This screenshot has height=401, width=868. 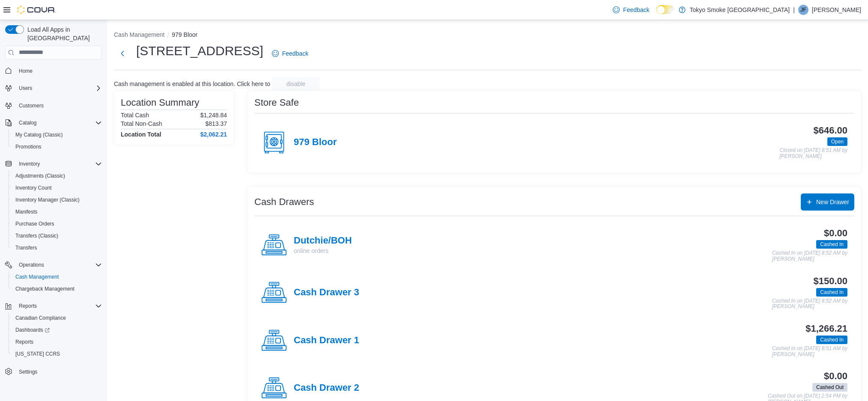 What do you see at coordinates (57, 188) in the screenshot?
I see `button: Inventory Count` at bounding box center [57, 188].